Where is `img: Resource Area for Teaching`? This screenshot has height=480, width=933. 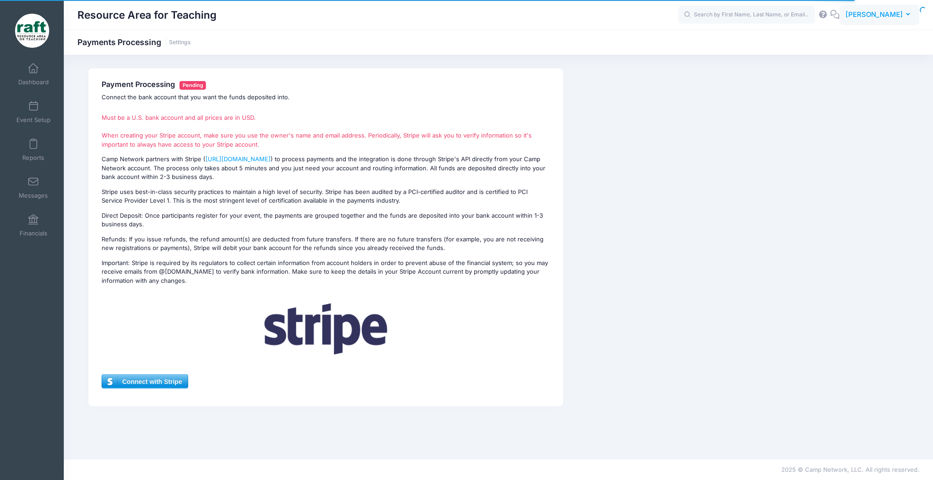 img: Resource Area for Teaching is located at coordinates (32, 31).